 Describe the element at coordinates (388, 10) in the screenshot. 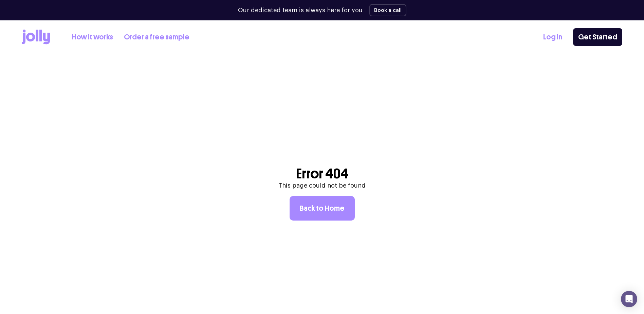

I see `button: Book a call` at that location.